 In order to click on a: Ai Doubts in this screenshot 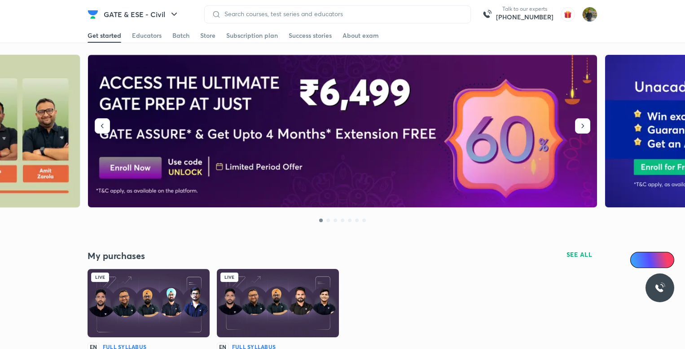, I will do `click(653, 260)`.